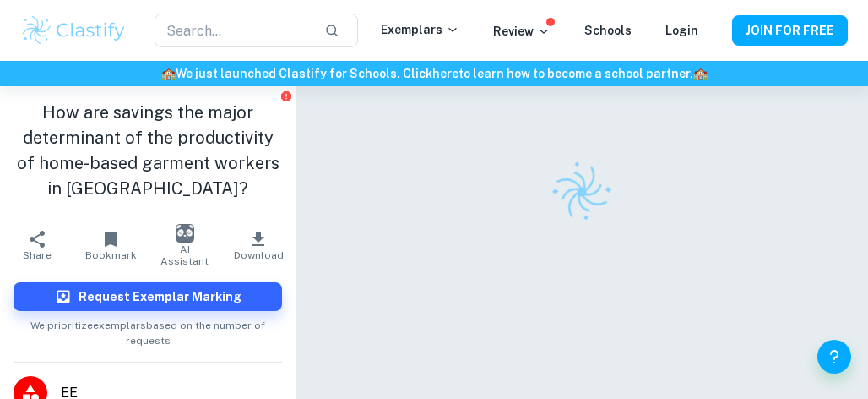 The height and width of the screenshot is (399, 868). What do you see at coordinates (522, 31) in the screenshot?
I see `p: Review` at bounding box center [522, 31].